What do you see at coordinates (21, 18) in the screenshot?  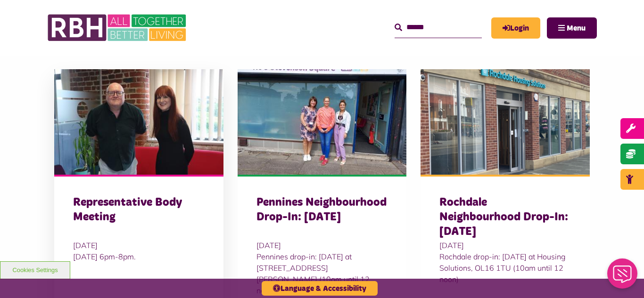 I see `div: Close Web Assistant` at bounding box center [21, 18].